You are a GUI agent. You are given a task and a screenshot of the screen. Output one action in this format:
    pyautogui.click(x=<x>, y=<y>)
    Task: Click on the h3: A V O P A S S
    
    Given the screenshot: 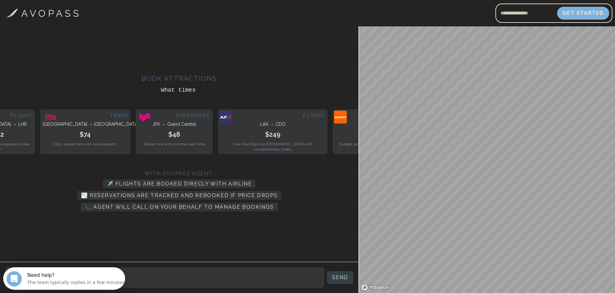 What is the action you would take?
    pyautogui.click(x=50, y=13)
    